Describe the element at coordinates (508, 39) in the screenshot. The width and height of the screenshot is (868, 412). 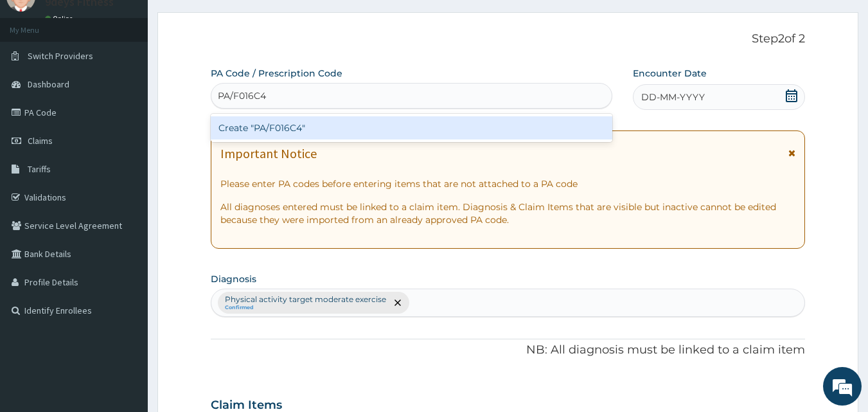
I see `p: Step 2 of 2` at that location.